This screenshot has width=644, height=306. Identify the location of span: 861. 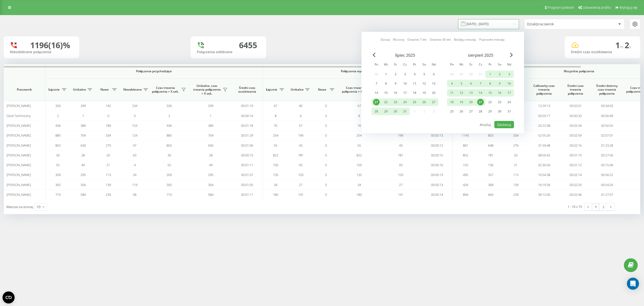
(465, 145).